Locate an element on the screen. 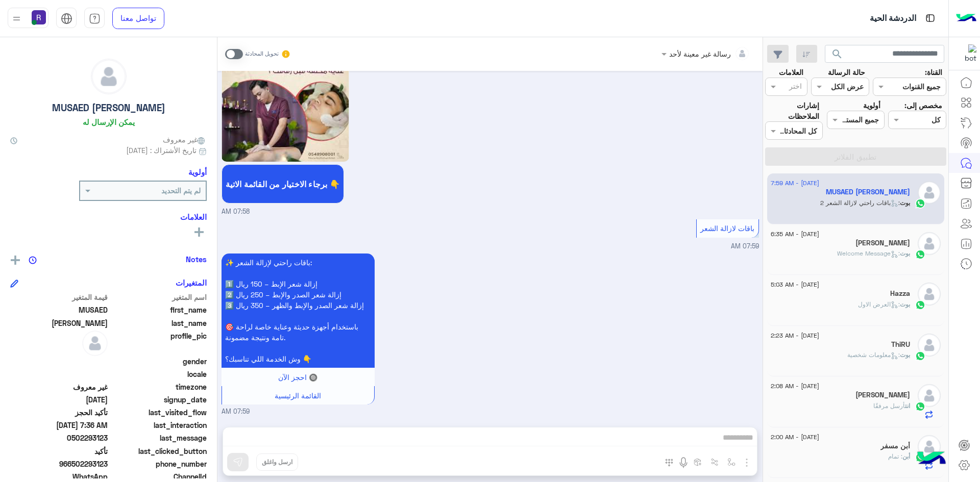 This screenshot has width=980, height=482. span: قيمة المتغير is located at coordinates (59, 297).